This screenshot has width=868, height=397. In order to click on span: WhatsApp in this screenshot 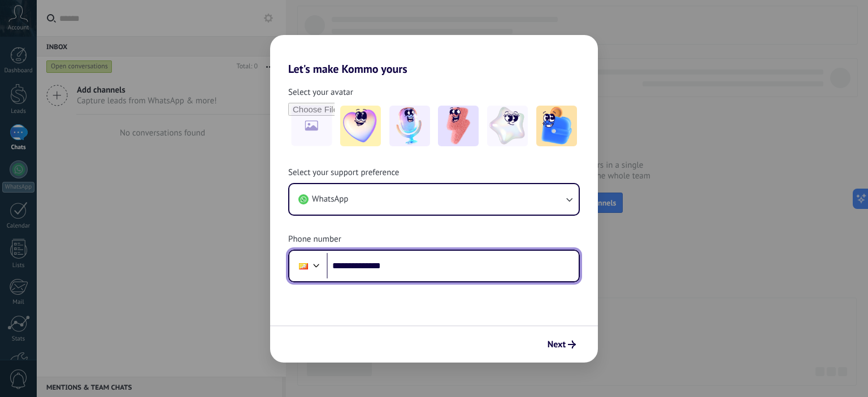, I will do `click(330, 199)`.